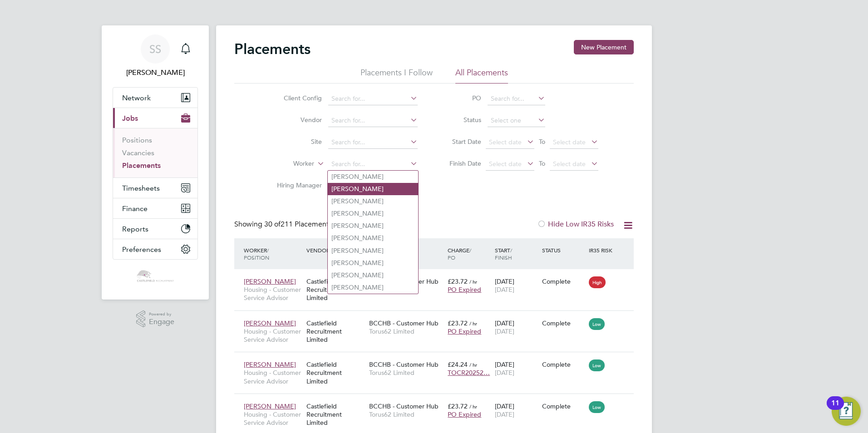 Image resolution: width=868 pixels, height=433 pixels. I want to click on label: Hide Low IR35 Risks, so click(576, 224).